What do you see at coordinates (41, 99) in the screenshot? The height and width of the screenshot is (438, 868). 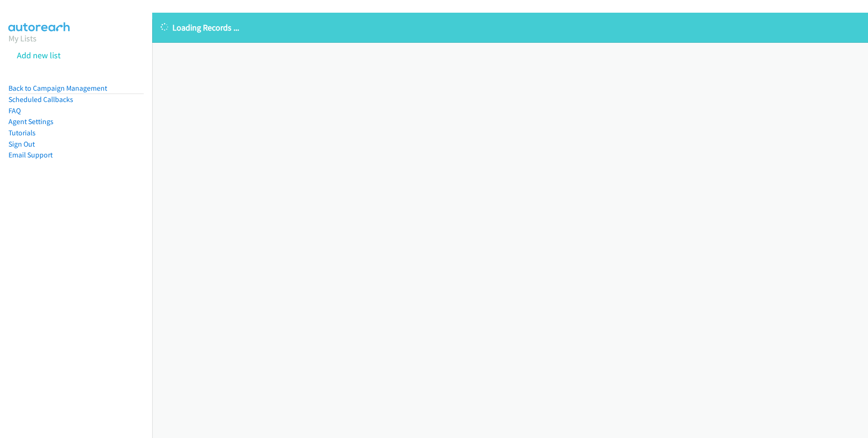 I see `a: Scheduled Callbacks` at bounding box center [41, 99].